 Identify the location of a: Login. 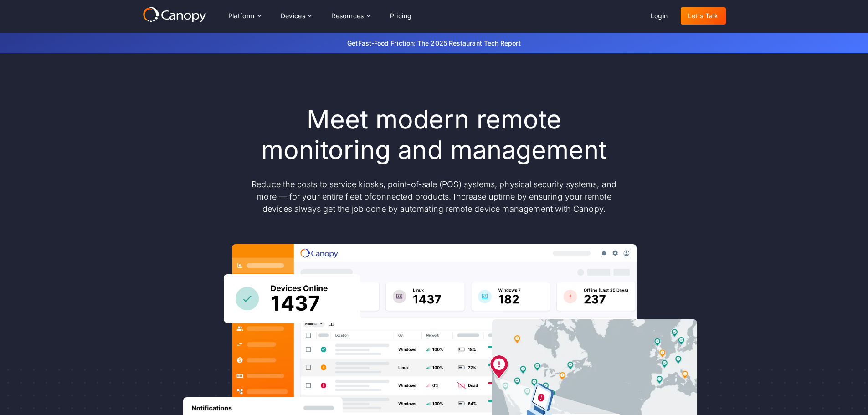
(659, 16).